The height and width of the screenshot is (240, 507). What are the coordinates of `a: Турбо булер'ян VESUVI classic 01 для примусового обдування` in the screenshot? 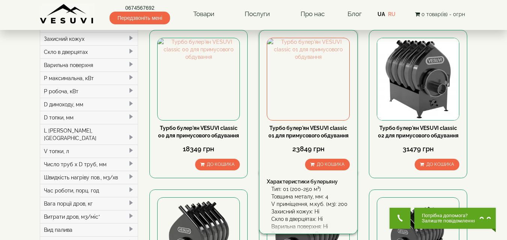 It's located at (308, 132).